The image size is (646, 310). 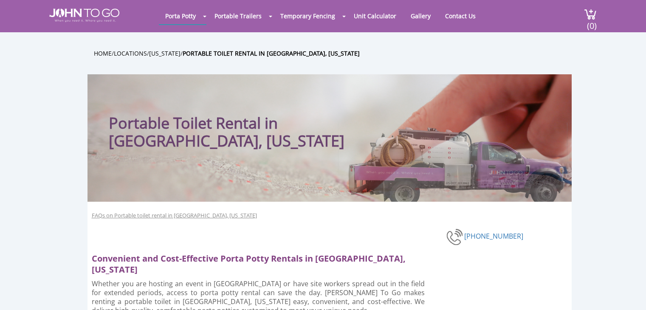 I want to click on a: Unit Calculator, so click(x=375, y=16).